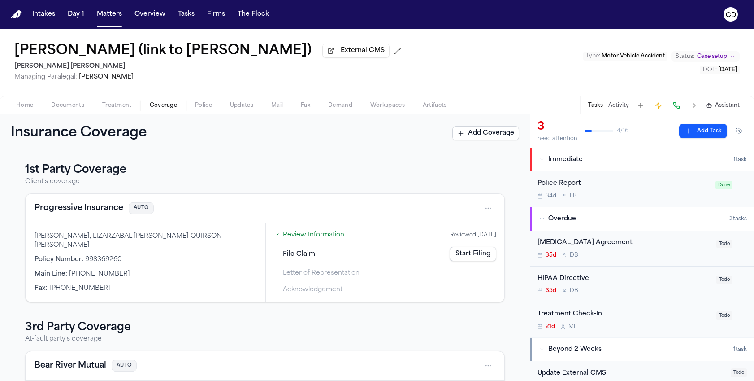 Image resolution: width=754 pixels, height=381 pixels. I want to click on div: Open task: Treatment Check-In, so click(642, 319).